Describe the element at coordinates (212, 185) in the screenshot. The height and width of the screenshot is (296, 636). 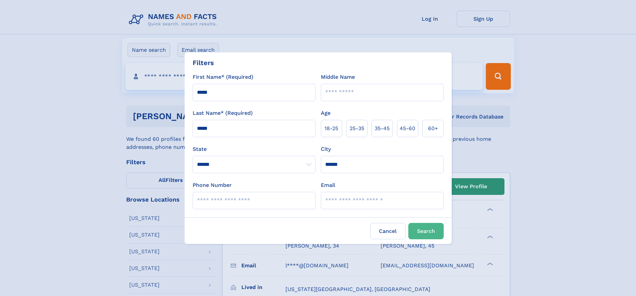
I see `label: Phone Number` at that location.